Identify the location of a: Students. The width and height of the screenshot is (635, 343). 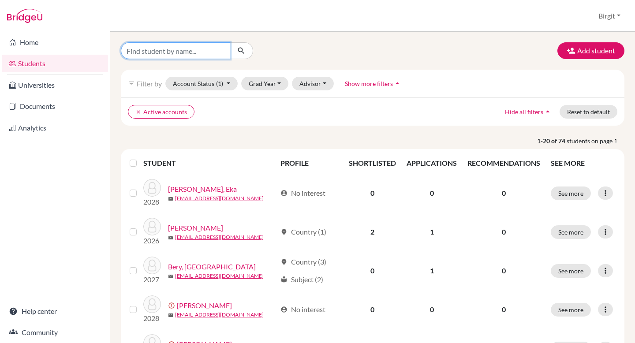
(55, 63).